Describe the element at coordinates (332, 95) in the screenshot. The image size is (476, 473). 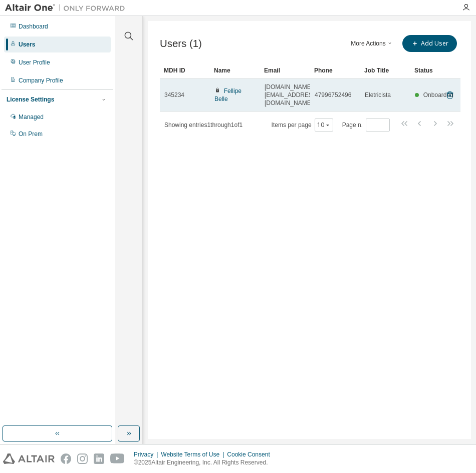
I see `span: 47996752496` at that location.